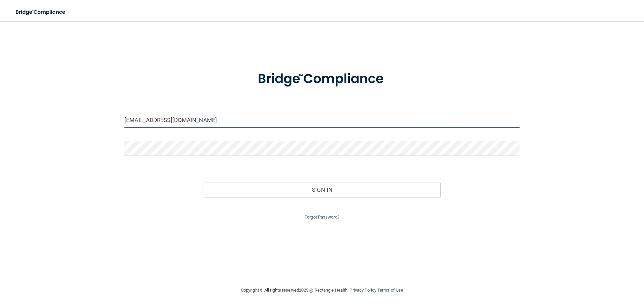  I want to click on button: Sign In, so click(322, 190).